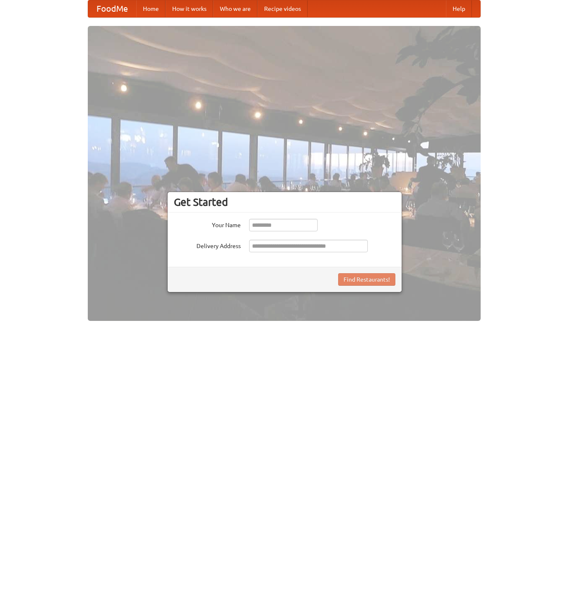 This screenshot has height=592, width=568. Describe the element at coordinates (235, 9) in the screenshot. I see `a: Who we are` at that location.